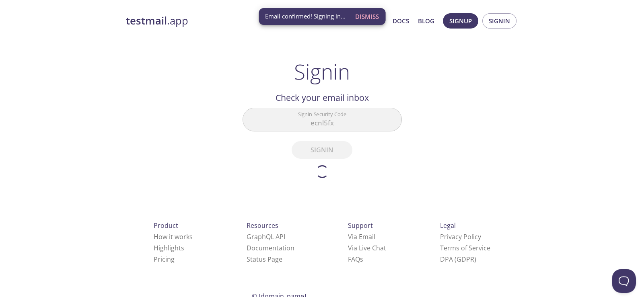 The image size is (644, 297). Describe the element at coordinates (461, 21) in the screenshot. I see `span: Signup` at that location.